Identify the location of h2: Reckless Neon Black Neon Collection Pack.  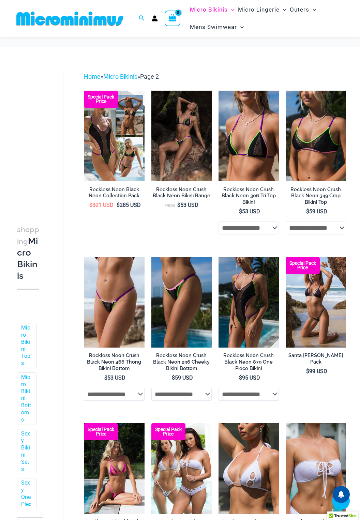
(114, 193).